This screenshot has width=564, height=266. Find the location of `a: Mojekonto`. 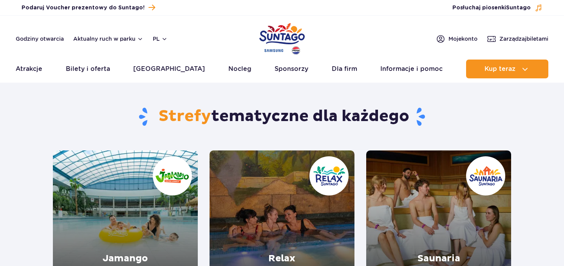

a: Mojekonto is located at coordinates (456, 39).